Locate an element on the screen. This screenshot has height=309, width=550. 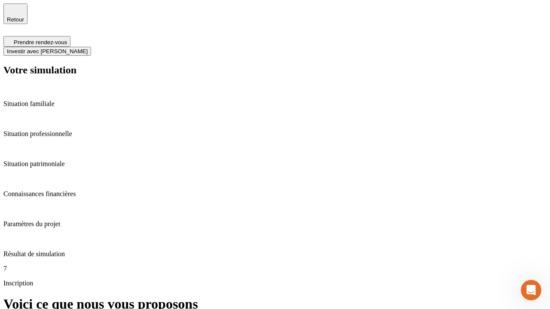
p: Résultat de simulation is located at coordinates (275, 254).